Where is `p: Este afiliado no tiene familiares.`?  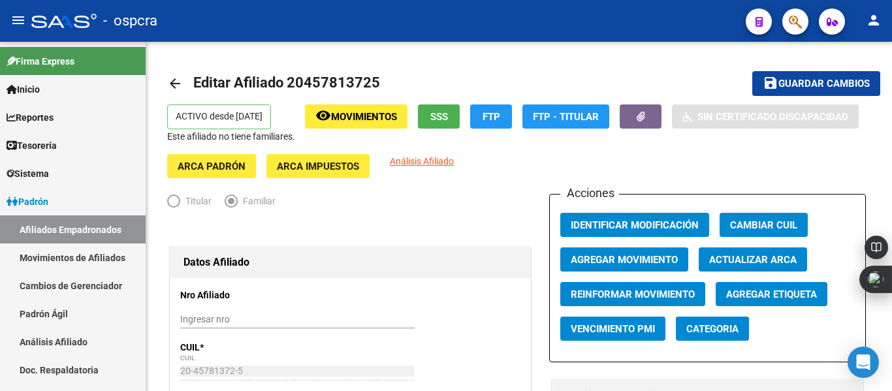 p: Este afiliado no tiene familiares. is located at coordinates (231, 136).